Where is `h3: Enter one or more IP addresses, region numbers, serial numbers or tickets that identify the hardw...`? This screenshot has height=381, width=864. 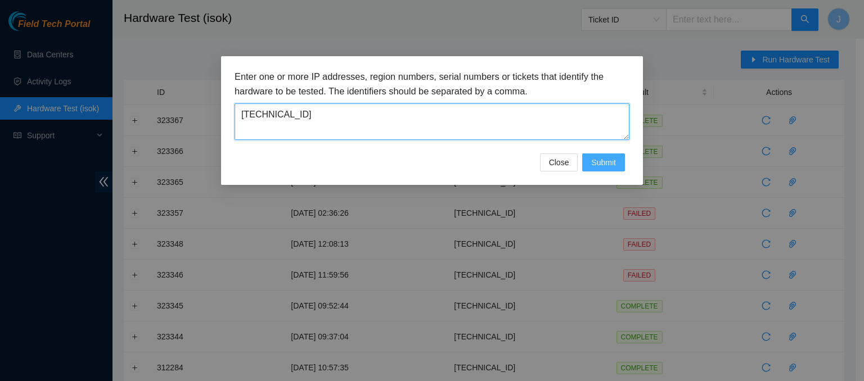
h3: Enter one or more IP addresses, region numbers, serial numbers or tickets that identify the hardw... is located at coordinates (432, 84).